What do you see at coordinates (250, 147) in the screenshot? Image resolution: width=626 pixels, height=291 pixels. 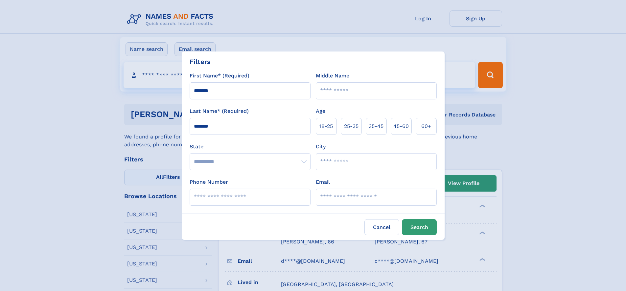 I see `label: State` at bounding box center [250, 147].